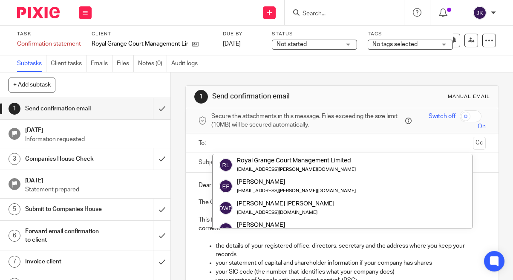 This screenshot has height=280, width=513. I want to click on a: Subtasks, so click(32, 64).